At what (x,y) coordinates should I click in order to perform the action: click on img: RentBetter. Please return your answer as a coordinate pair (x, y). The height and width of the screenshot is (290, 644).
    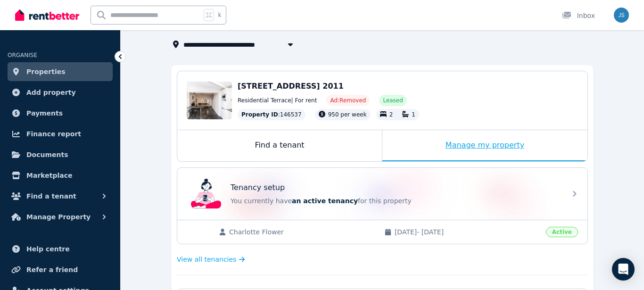
    Looking at the image, I should click on (47, 15).